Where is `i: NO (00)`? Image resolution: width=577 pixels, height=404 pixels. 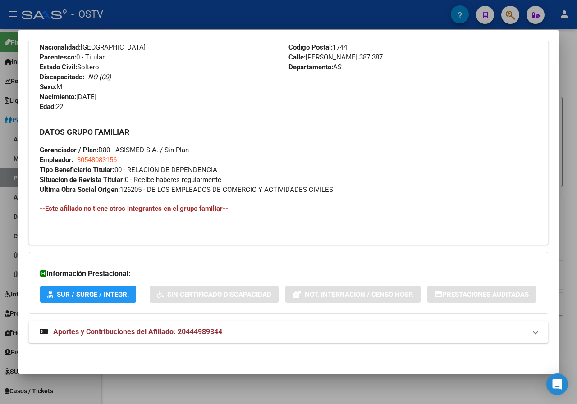 i: NO (00) is located at coordinates (99, 77).